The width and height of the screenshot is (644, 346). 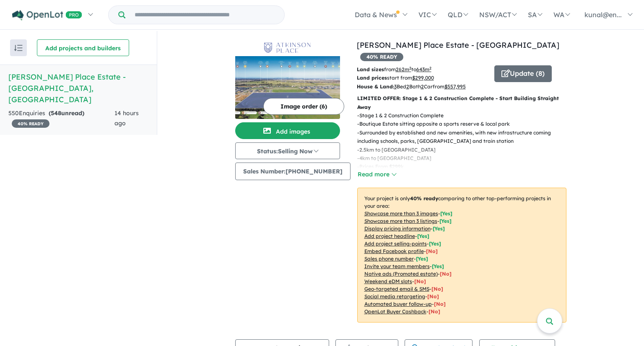 I want to click on div: 550 Enquir ies, so click(x=61, y=119).